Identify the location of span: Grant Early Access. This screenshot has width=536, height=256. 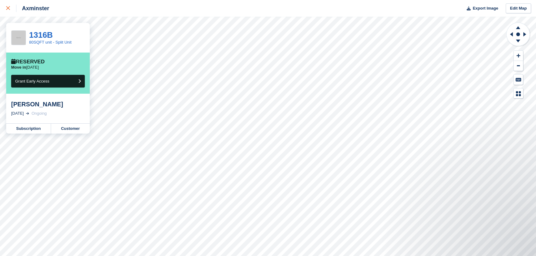
(32, 81).